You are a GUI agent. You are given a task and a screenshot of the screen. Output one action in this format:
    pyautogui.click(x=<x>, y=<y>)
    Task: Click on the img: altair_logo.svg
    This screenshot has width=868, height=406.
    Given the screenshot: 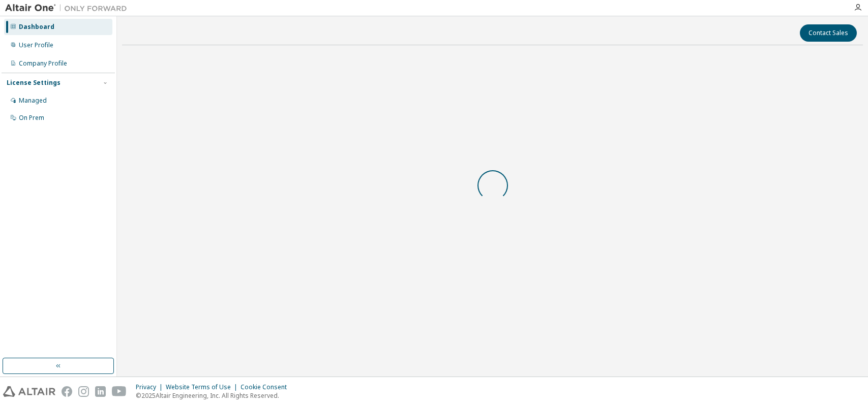 What is the action you would take?
    pyautogui.click(x=29, y=391)
    